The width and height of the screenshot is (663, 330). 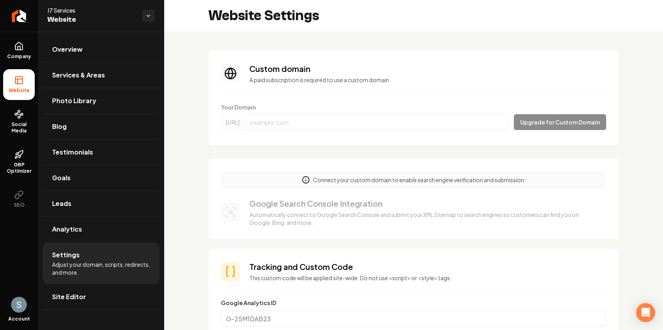 I want to click on span: Blog, so click(x=59, y=126).